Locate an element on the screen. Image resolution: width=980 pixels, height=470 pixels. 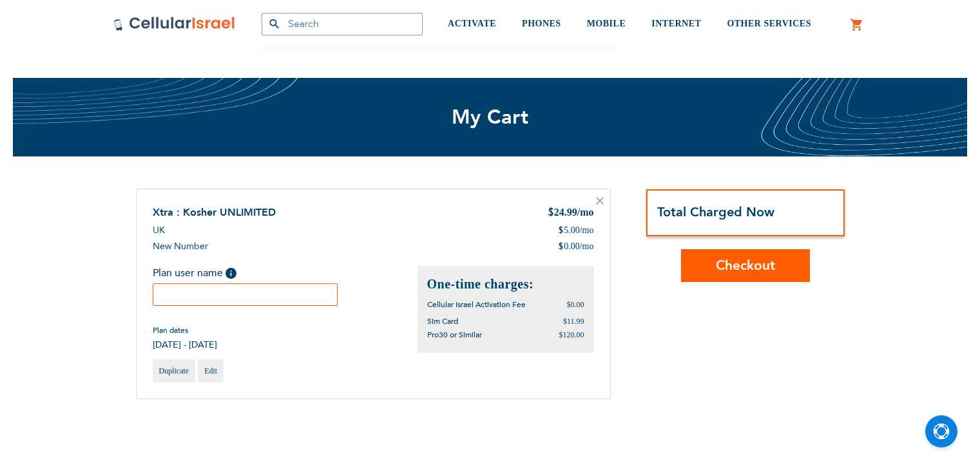
span: Checkout is located at coordinates (745, 265).